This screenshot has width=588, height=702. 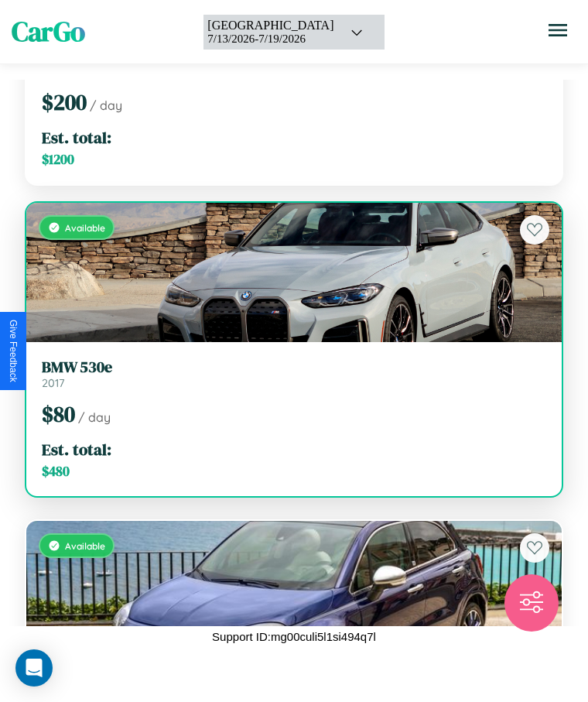 What do you see at coordinates (64, 102) in the screenshot?
I see `span: $ 200` at bounding box center [64, 102].